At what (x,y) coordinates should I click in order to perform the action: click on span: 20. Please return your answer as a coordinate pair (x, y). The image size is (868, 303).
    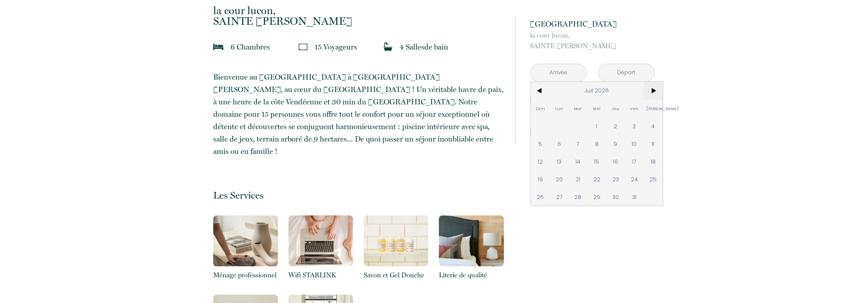
    Looking at the image, I should click on (559, 180).